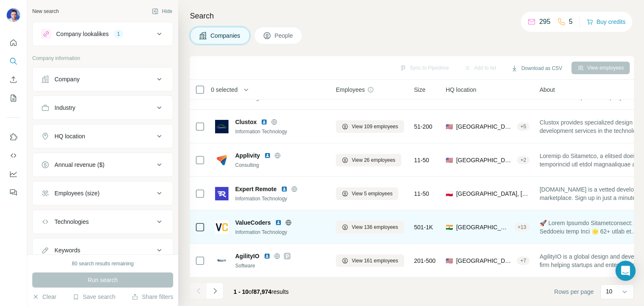 The image size is (644, 306). I want to click on button: Search, so click(13, 61).